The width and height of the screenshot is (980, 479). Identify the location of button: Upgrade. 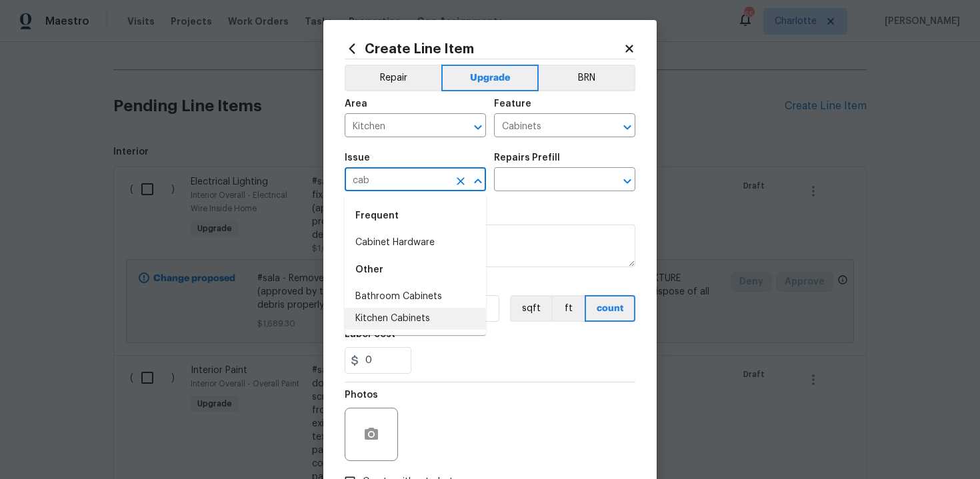
(490, 78).